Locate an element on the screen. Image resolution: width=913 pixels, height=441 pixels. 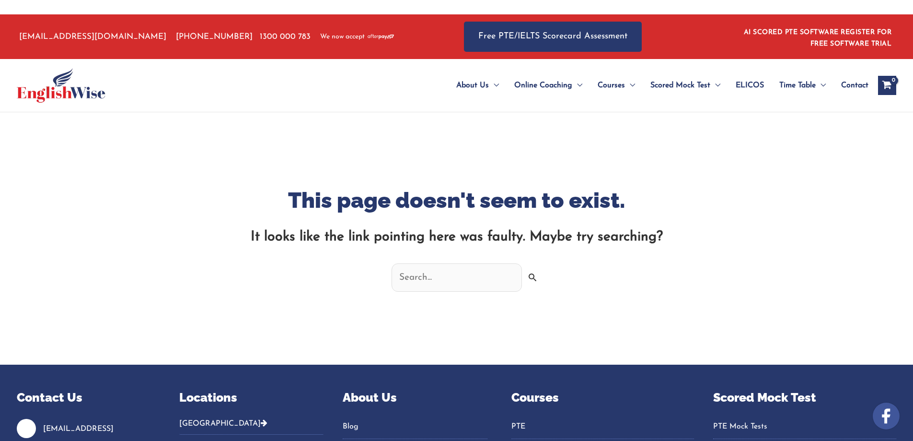
a: Free PTE/IELTS Scorecard Assessment is located at coordinates (553, 36).